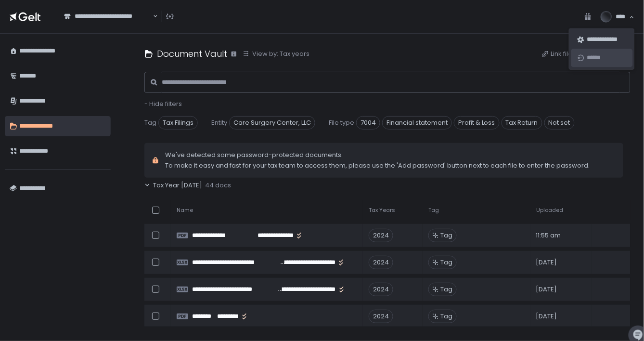 The image size is (644, 341). Describe the element at coordinates (219, 123) in the screenshot. I see `span: Entity` at that location.